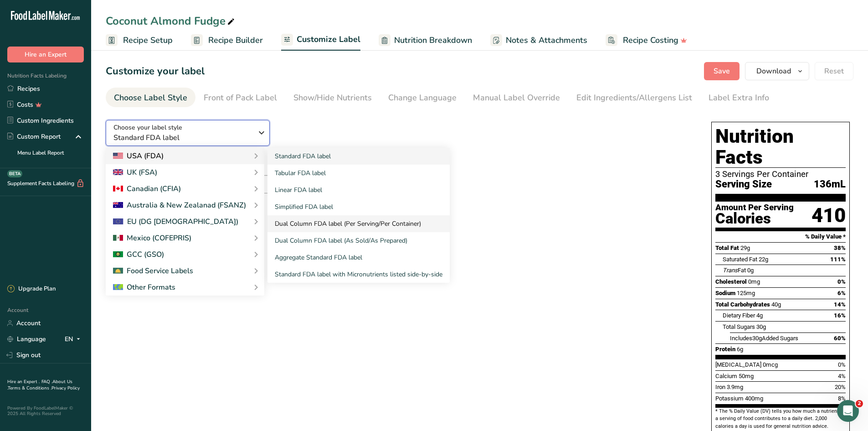  Describe the element at coordinates (746, 293) in the screenshot. I see `span: 125mg` at that location.